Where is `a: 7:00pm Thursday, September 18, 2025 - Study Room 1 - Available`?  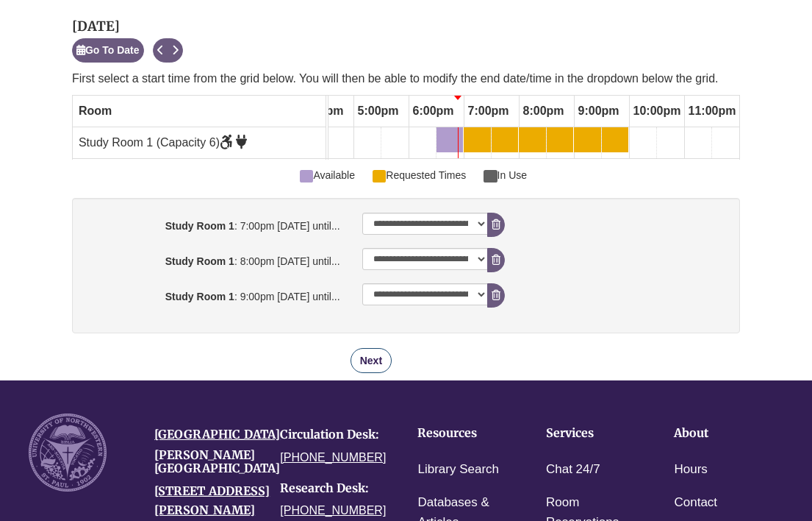 a: 7:00pm Thursday, September 18, 2025 - Study Room 1 - Available is located at coordinates (477, 140).